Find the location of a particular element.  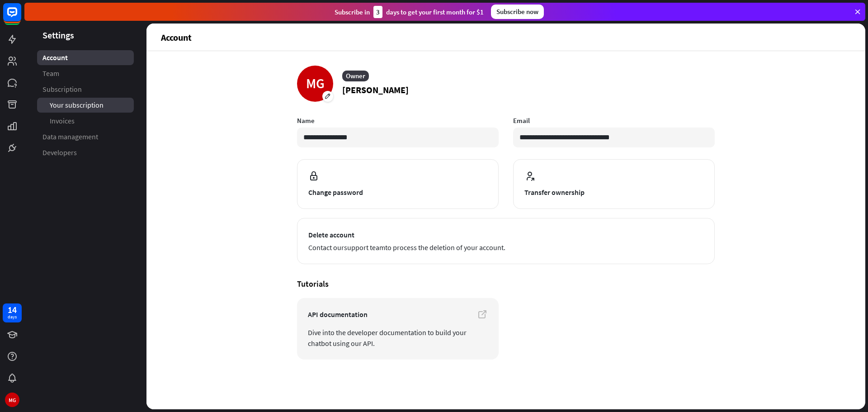

div: 14 is located at coordinates (12, 310).